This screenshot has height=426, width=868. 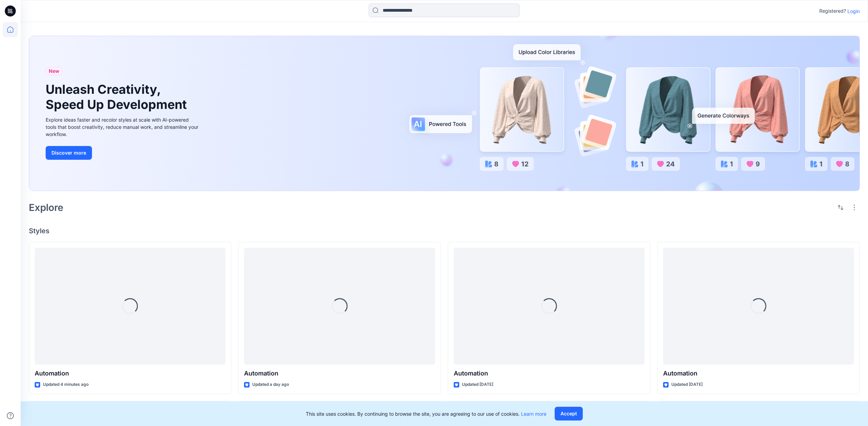 I want to click on button: Accept, so click(x=569, y=413).